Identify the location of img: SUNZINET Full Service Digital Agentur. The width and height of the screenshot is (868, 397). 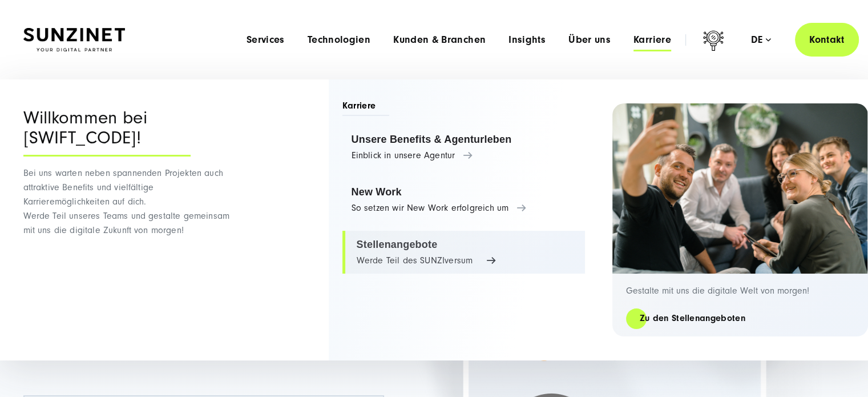
(74, 40).